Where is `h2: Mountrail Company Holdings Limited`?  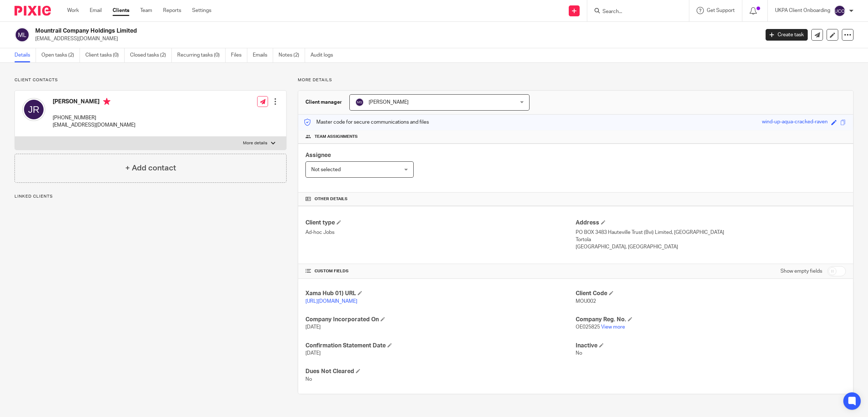 h2: Mountrail Company Holdings Limited is located at coordinates (323, 31).